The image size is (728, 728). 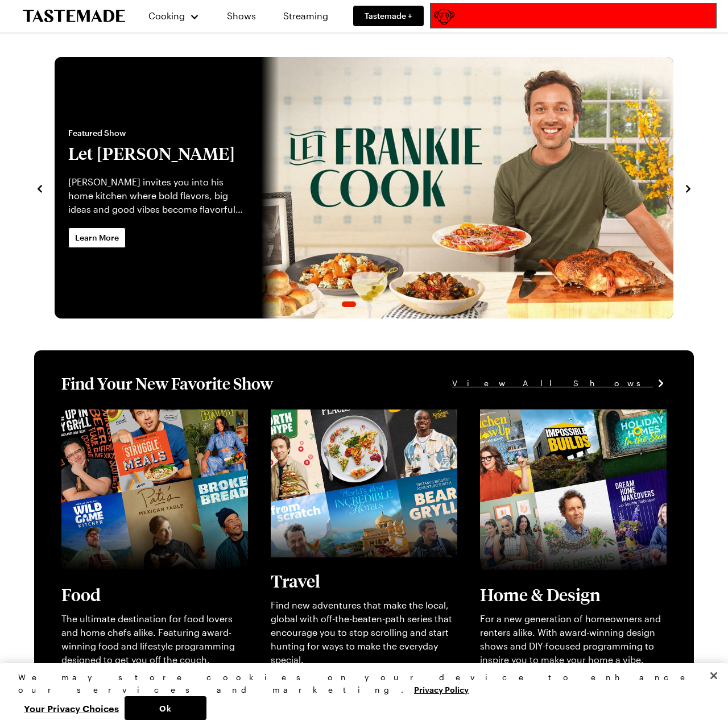 I want to click on span: Featured Show, so click(x=158, y=133).